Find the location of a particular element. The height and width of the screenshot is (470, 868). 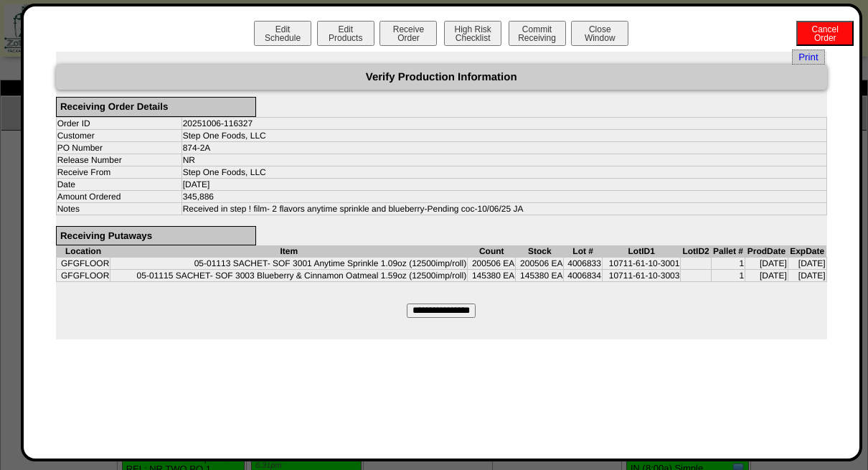

th: LotID2 is located at coordinates (696, 251).